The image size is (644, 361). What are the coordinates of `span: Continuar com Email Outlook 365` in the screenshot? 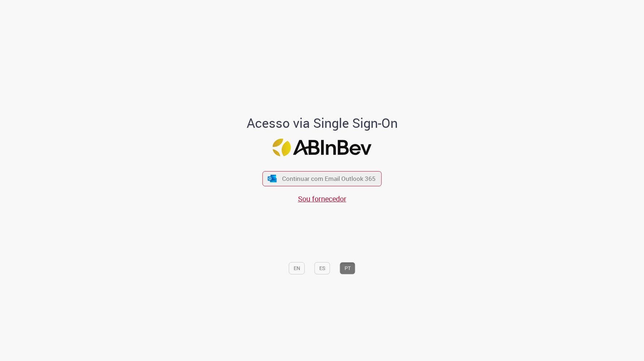 It's located at (329, 179).